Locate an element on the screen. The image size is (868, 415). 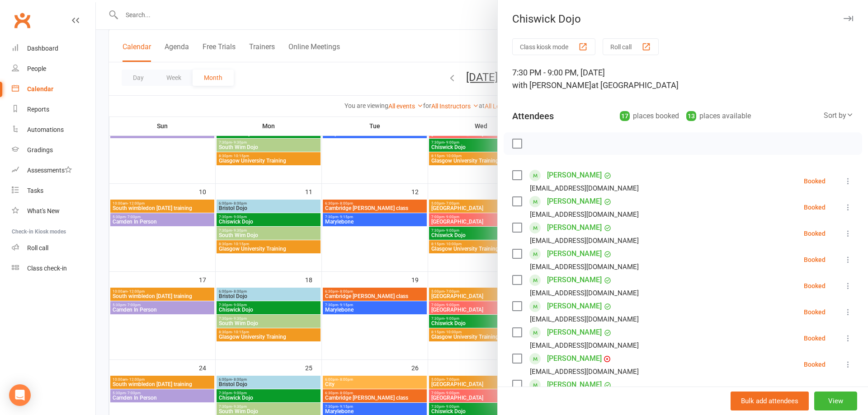
button: Bulk add attendees is located at coordinates (770, 401).